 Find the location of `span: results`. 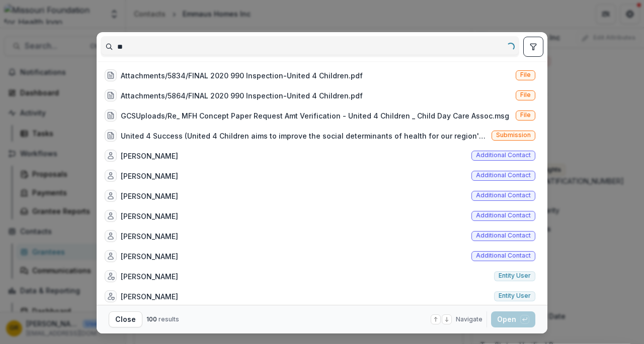

span: results is located at coordinates (169, 319).